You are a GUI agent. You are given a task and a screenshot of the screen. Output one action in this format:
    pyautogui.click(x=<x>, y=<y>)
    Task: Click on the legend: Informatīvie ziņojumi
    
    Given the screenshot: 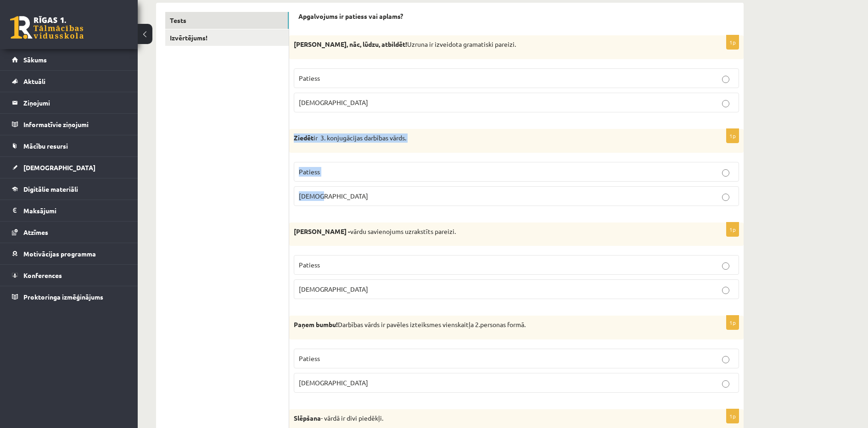 What is the action you would take?
    pyautogui.click(x=74, y=124)
    